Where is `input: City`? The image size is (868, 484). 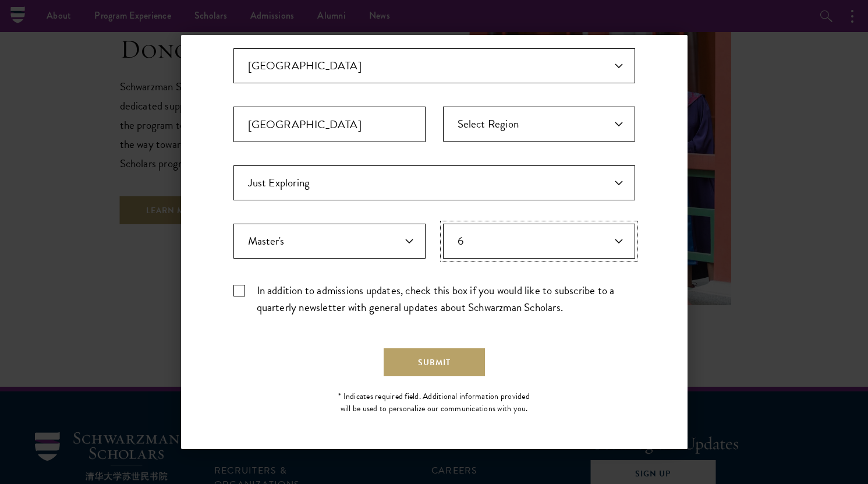
input: City is located at coordinates (330, 124).